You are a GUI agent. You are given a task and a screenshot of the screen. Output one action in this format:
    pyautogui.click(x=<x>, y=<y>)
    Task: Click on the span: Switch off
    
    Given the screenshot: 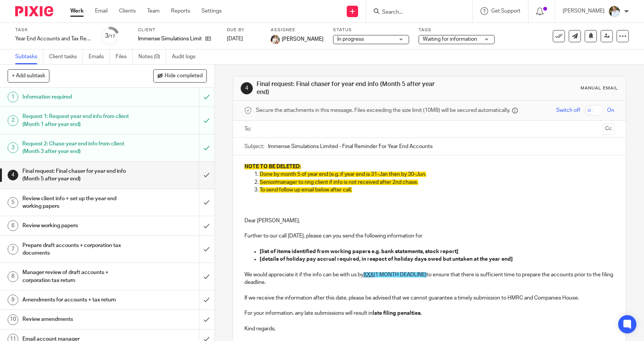 What is the action you would take?
    pyautogui.click(x=568, y=111)
    